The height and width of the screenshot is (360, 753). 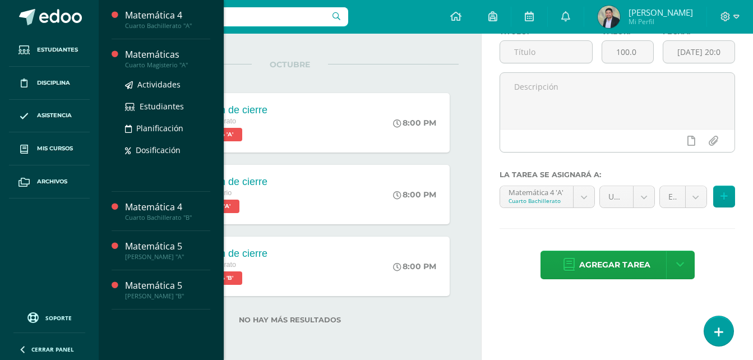 What do you see at coordinates (54, 115) in the screenshot?
I see `span: Asistencia` at bounding box center [54, 115].